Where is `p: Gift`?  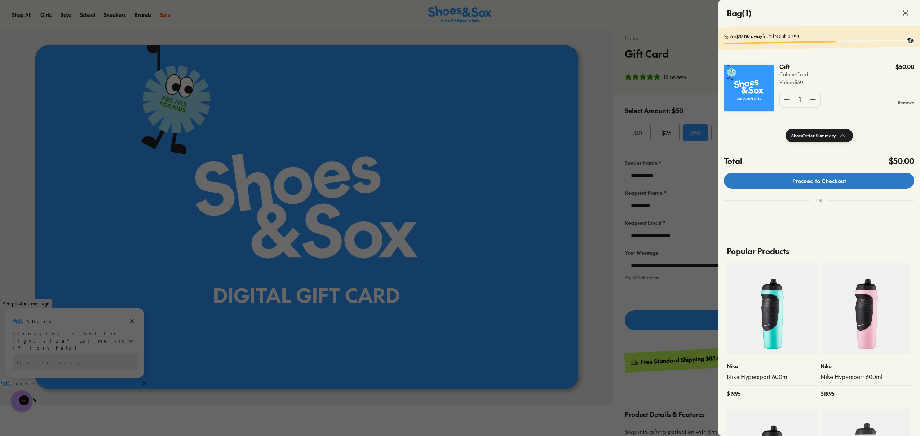
p: Gift is located at coordinates (791, 67).